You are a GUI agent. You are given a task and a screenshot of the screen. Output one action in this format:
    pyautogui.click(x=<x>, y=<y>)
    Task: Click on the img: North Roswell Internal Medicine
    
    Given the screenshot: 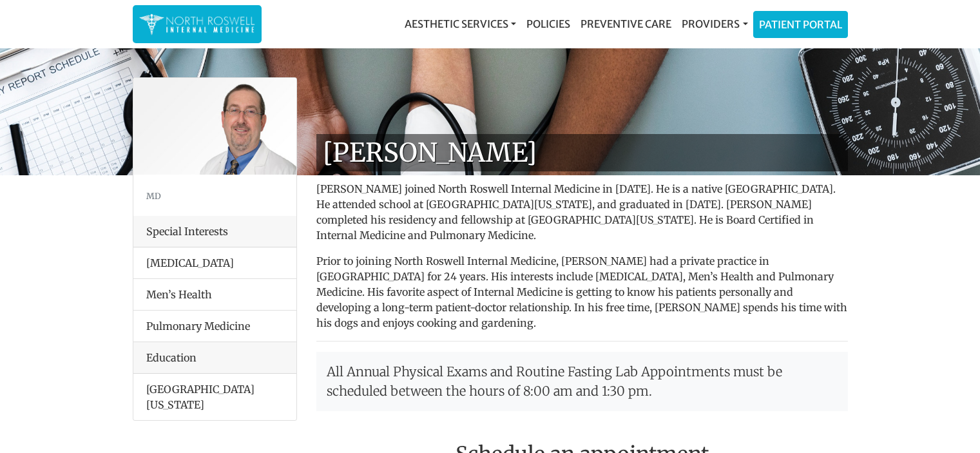 What is the action you would take?
    pyautogui.click(x=197, y=24)
    